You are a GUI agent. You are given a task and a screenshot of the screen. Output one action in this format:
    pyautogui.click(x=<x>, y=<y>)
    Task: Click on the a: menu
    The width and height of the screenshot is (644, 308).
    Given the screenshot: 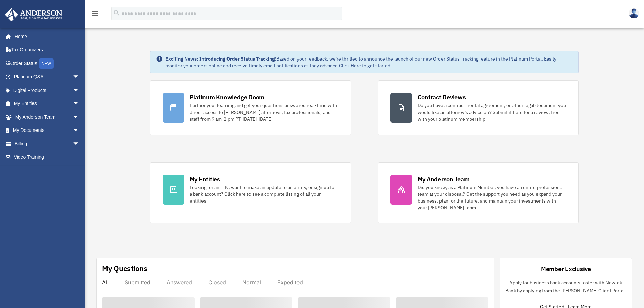 What is the action you would take?
    pyautogui.click(x=96, y=14)
    